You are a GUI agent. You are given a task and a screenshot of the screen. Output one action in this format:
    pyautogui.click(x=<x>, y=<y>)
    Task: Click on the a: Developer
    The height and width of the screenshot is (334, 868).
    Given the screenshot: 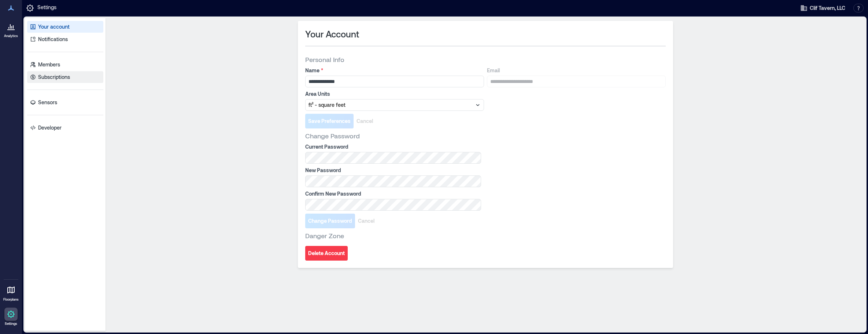 What is the action you would take?
    pyautogui.click(x=65, y=128)
    